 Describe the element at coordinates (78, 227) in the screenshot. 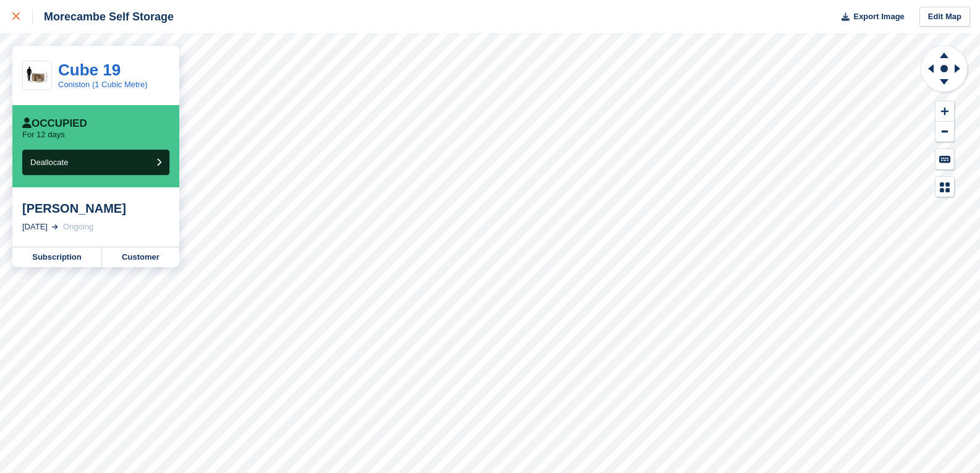

I see `div: Ongoing` at that location.